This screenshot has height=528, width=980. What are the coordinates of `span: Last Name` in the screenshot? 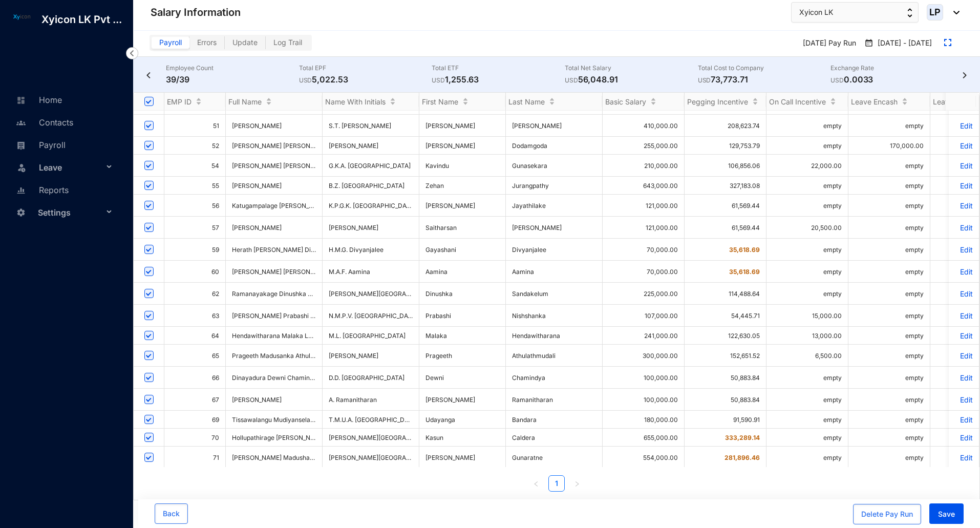 It's located at (526, 102).